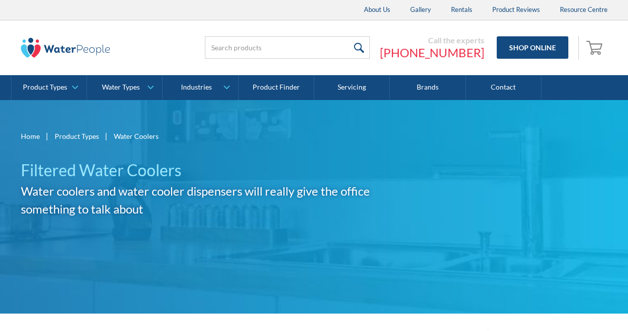 Image resolution: width=628 pixels, height=331 pixels. I want to click on img: shopping cart, so click(596, 47).